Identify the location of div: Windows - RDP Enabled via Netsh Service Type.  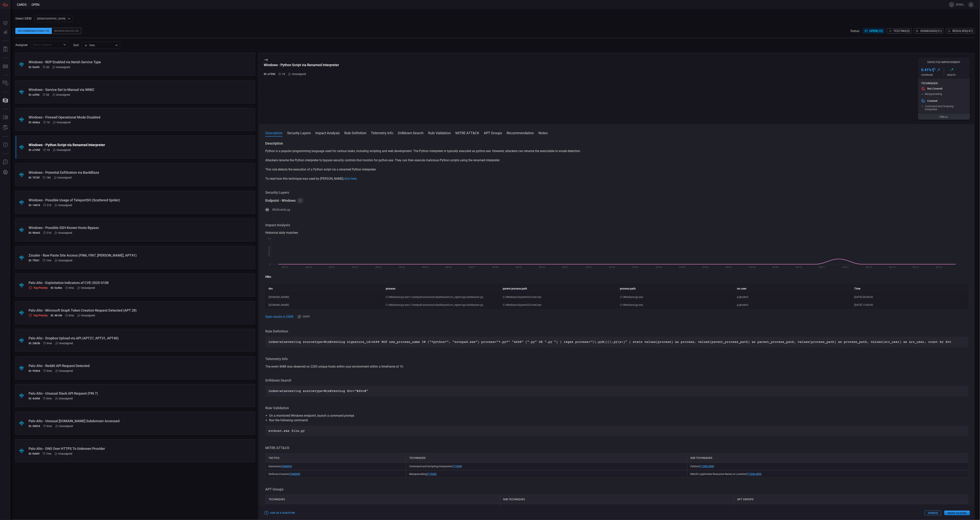
(128, 62).